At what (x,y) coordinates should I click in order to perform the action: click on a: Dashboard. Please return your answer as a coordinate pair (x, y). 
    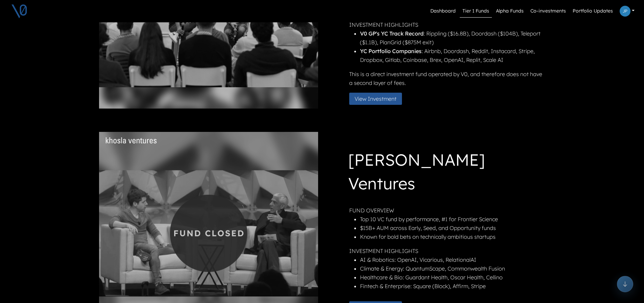
    Looking at the image, I should click on (443, 11).